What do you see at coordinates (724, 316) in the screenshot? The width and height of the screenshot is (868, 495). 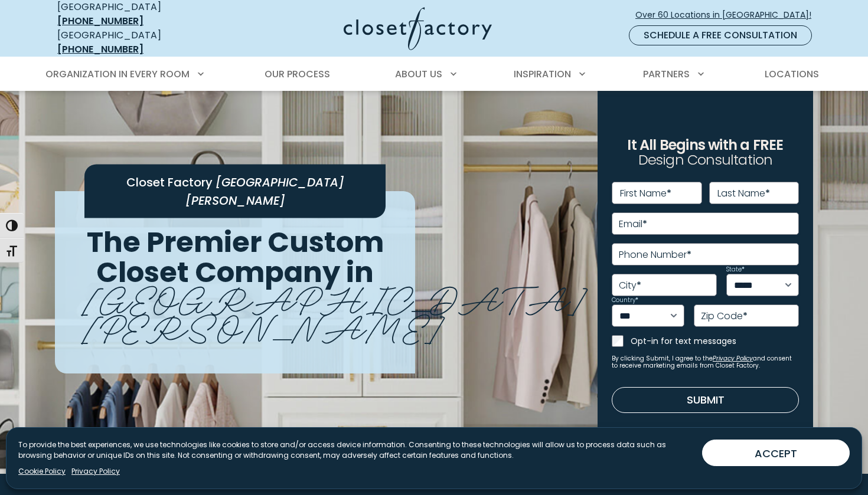 I see `label: Zip Code` at bounding box center [724, 316].